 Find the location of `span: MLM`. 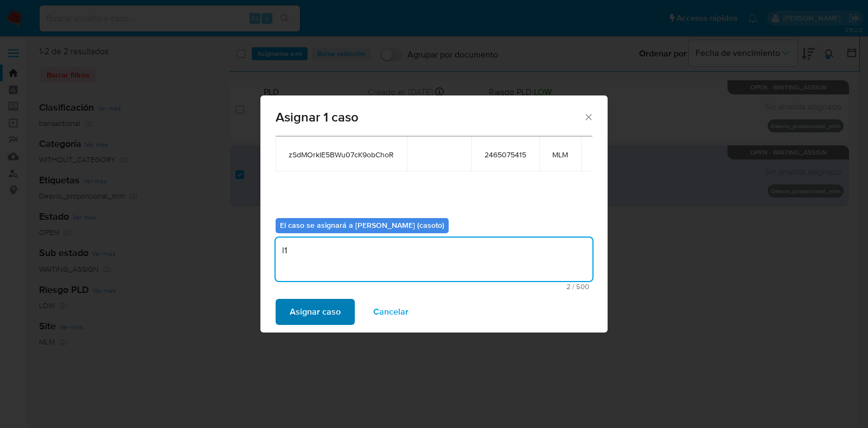

span: MLM is located at coordinates (560, 154).